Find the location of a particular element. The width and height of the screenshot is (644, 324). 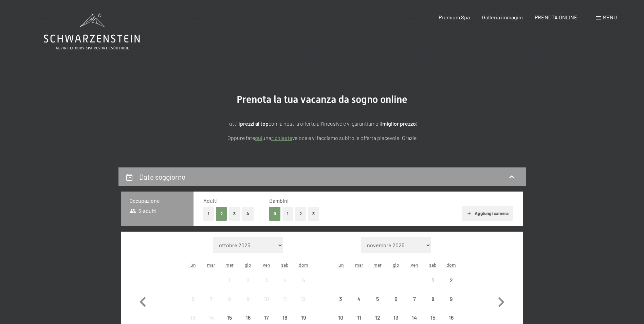

div: Fri Oct 10 2025 is located at coordinates (267, 299).